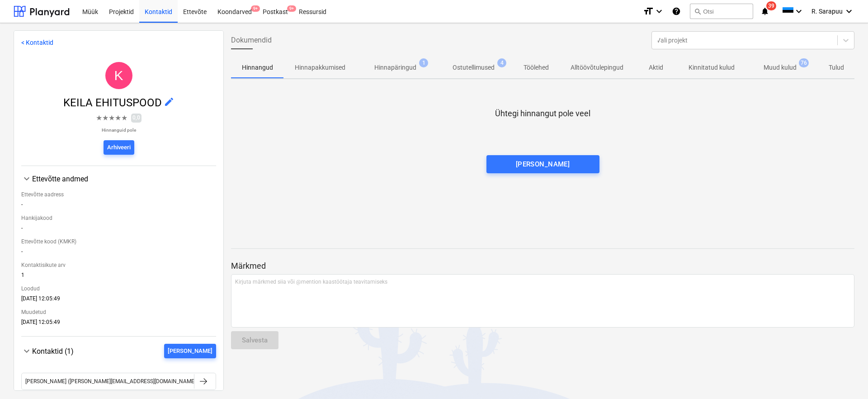 The image size is (868, 399). Describe the element at coordinates (119, 312) in the screenshot. I see `div: Muudetud` at that location.